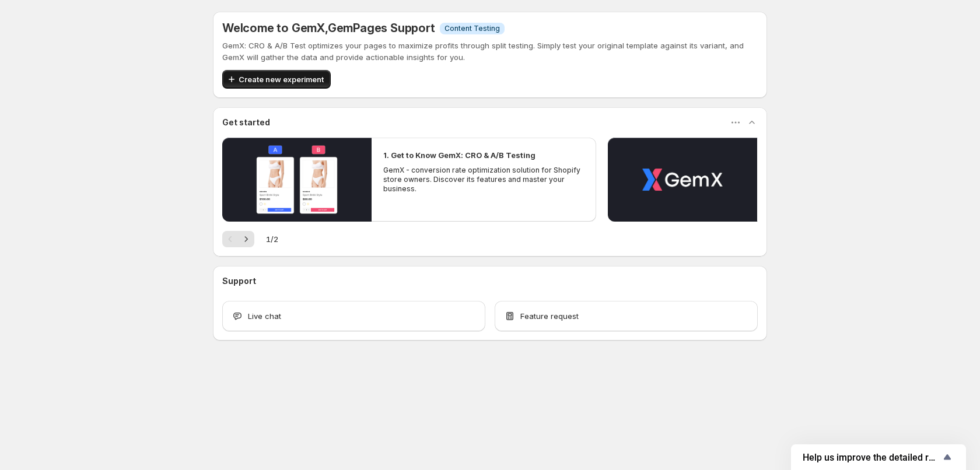  Describe the element at coordinates (329, 28) in the screenshot. I see `h5: Welcome to GemX` at that location.